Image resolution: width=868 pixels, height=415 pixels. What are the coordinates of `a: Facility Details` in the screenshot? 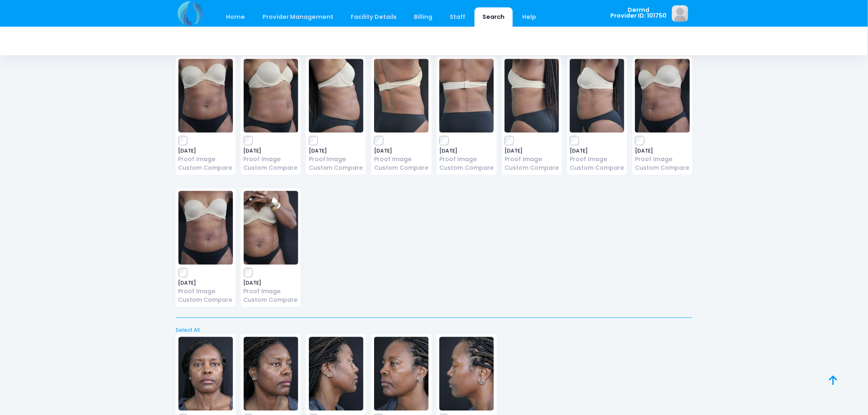 It's located at (374, 17).